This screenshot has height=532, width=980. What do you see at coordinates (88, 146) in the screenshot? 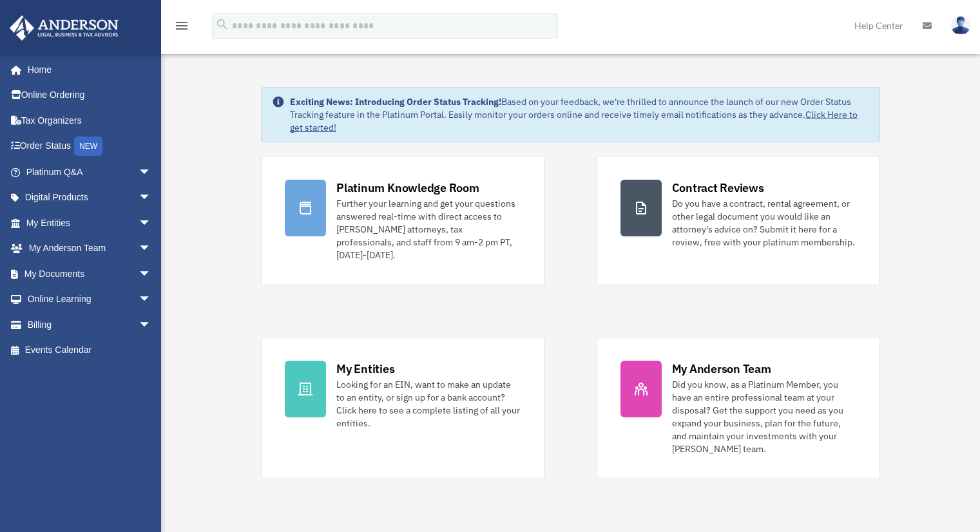
I see `div: NEW` at bounding box center [88, 146].